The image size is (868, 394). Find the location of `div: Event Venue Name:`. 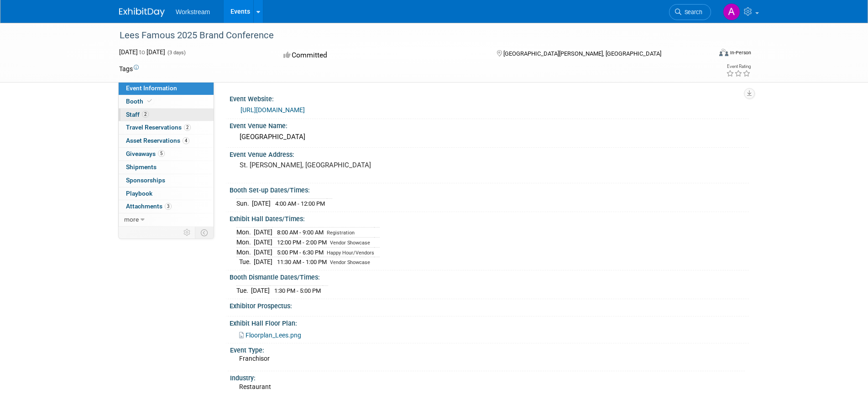

div: Event Venue Name: is located at coordinates (489, 125).